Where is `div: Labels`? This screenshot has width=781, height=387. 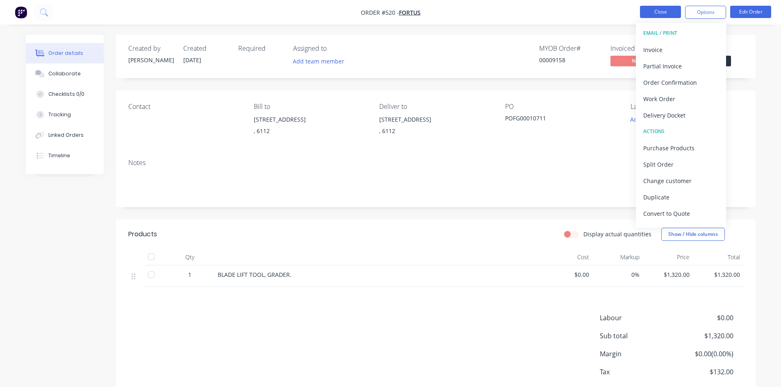
div: Labels is located at coordinates (686, 107).